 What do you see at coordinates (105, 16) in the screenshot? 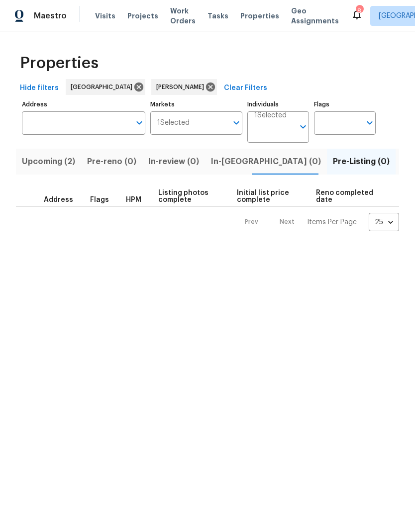
I see `span: Visits` at bounding box center [105, 16].